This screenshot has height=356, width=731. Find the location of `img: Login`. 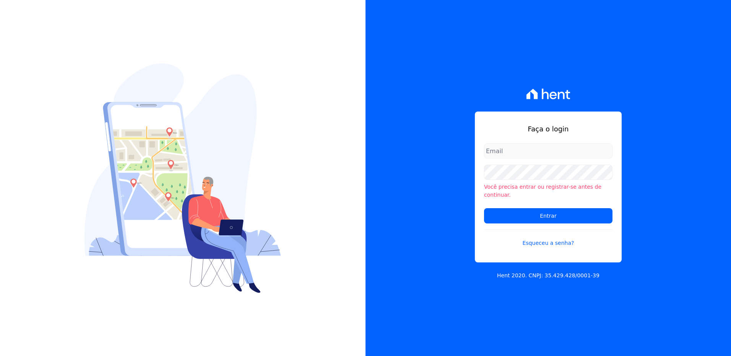

img: Login is located at coordinates (183, 178).